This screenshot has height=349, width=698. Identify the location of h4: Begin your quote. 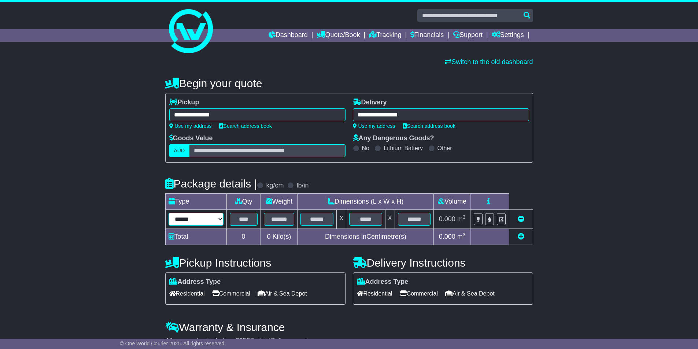
(349, 83).